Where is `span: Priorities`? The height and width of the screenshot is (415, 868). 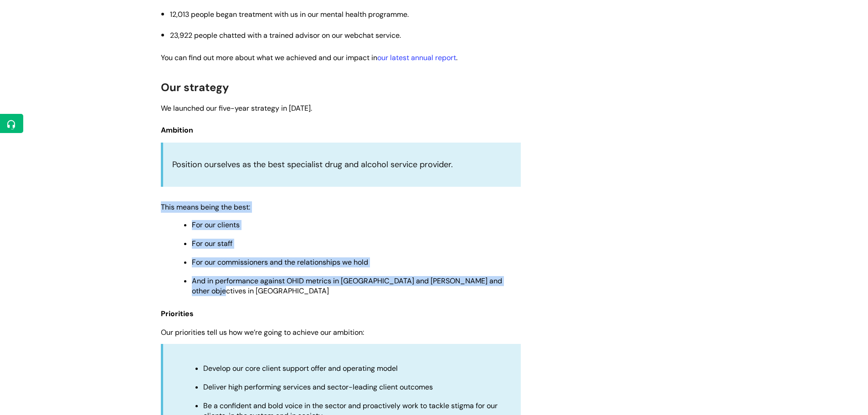 span: Priorities is located at coordinates (177, 313).